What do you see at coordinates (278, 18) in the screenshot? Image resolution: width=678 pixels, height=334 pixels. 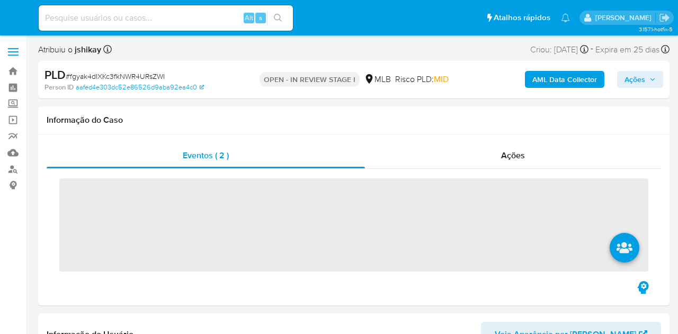 I see `button: search-icon` at bounding box center [278, 18].